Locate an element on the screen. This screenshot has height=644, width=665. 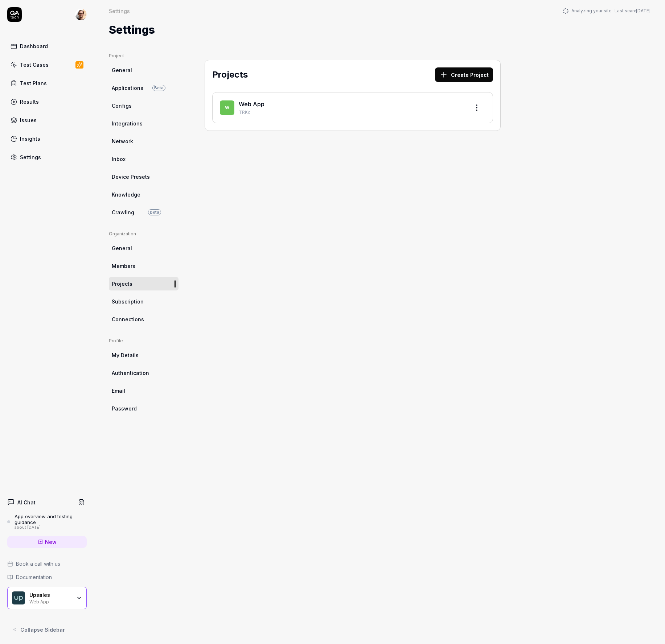
a: Members is located at coordinates (144, 266).